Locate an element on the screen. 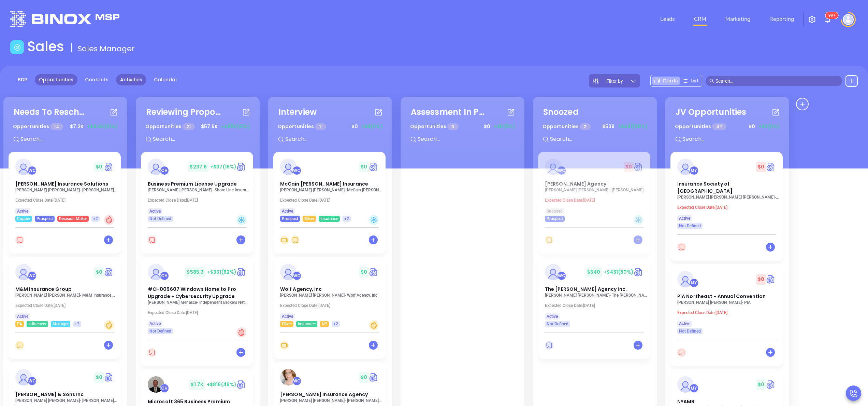 This screenshot has height=406, width=868. span: Influencer is located at coordinates (37, 324).